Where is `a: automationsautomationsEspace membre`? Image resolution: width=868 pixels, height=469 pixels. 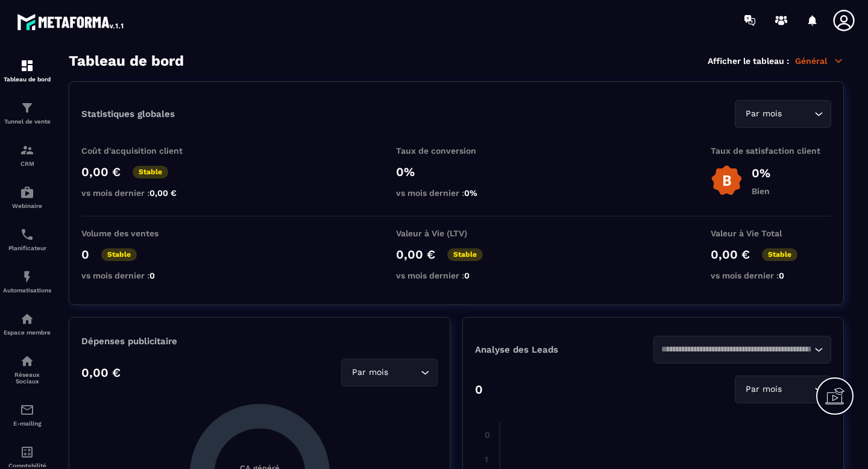
a: automationsautomationsEspace membre is located at coordinates (27, 324).